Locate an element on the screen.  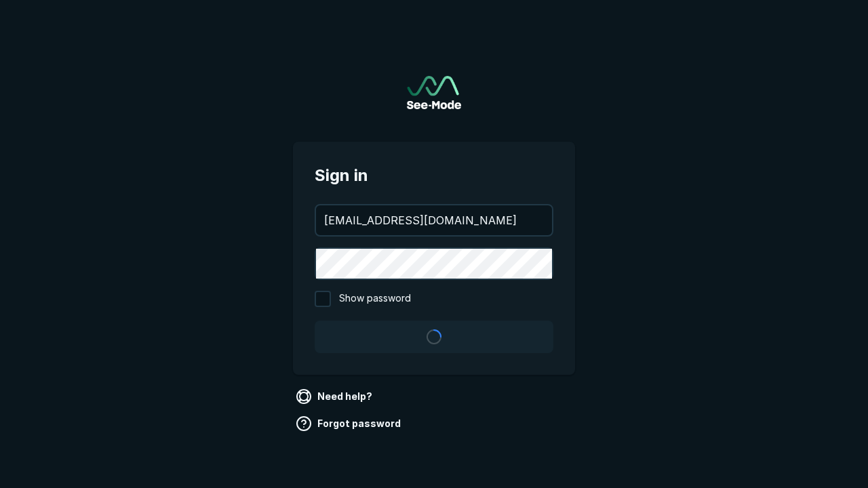
img: See-Mode Logo is located at coordinates (434, 92).